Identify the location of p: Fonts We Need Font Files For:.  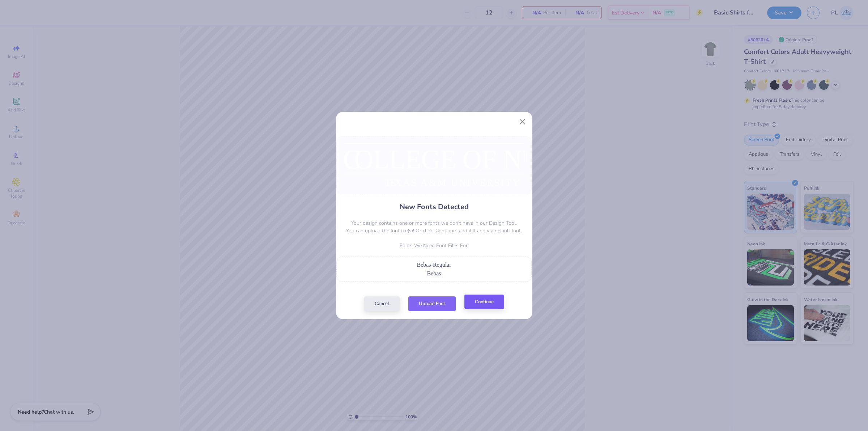
(434, 246).